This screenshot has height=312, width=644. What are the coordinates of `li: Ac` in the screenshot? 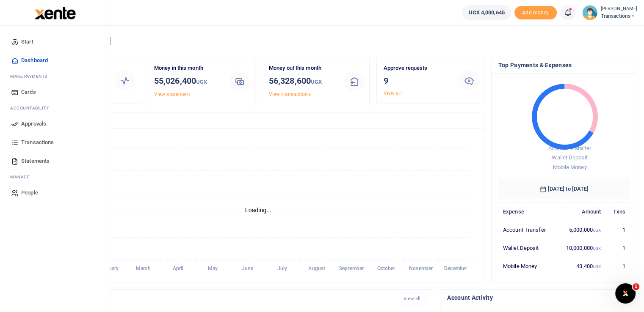 It's located at (55, 108).